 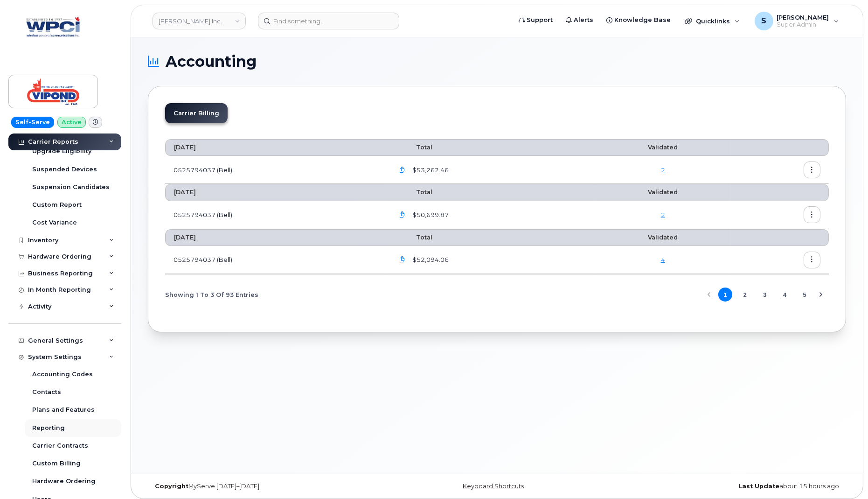 What do you see at coordinates (730, 486) in the screenshot?
I see `div: about 15 hours ago` at bounding box center [730, 486].